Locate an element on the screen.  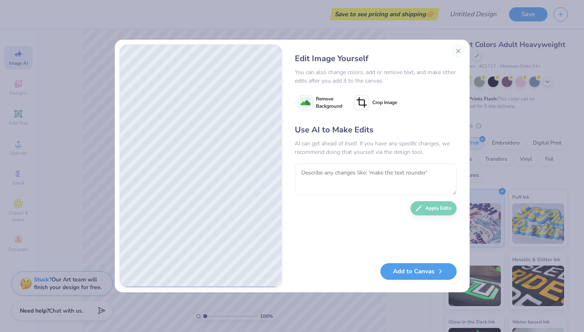
button: Add to Canvas is located at coordinates (418, 272).